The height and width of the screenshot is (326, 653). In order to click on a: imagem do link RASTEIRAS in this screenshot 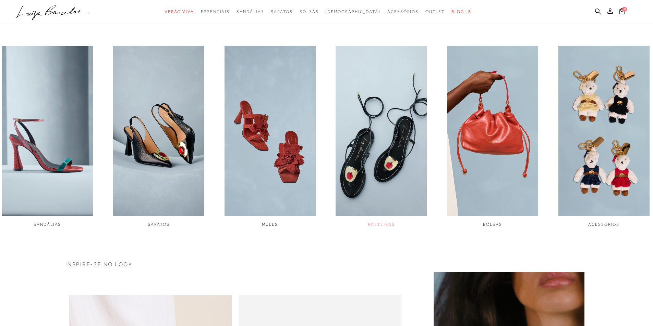, I will do `click(381, 137)`.